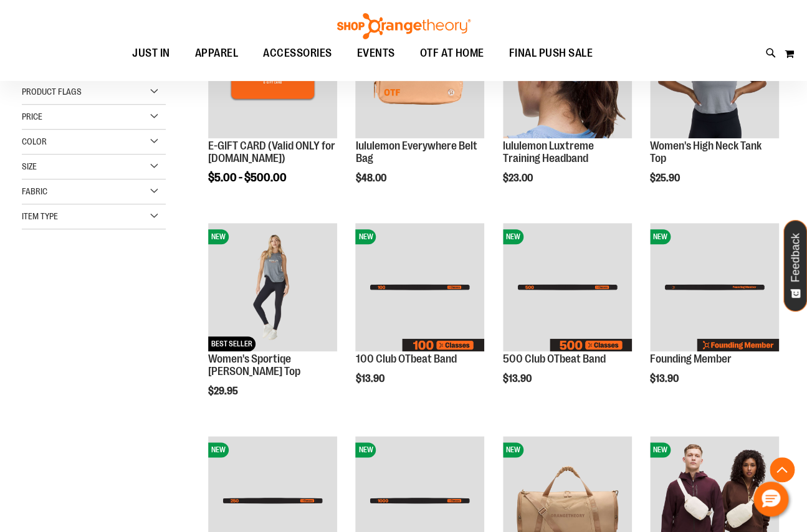 The image size is (807, 532). Describe the element at coordinates (420, 287) in the screenshot. I see `img: Image of 100 Club OTbeat Band` at that location.